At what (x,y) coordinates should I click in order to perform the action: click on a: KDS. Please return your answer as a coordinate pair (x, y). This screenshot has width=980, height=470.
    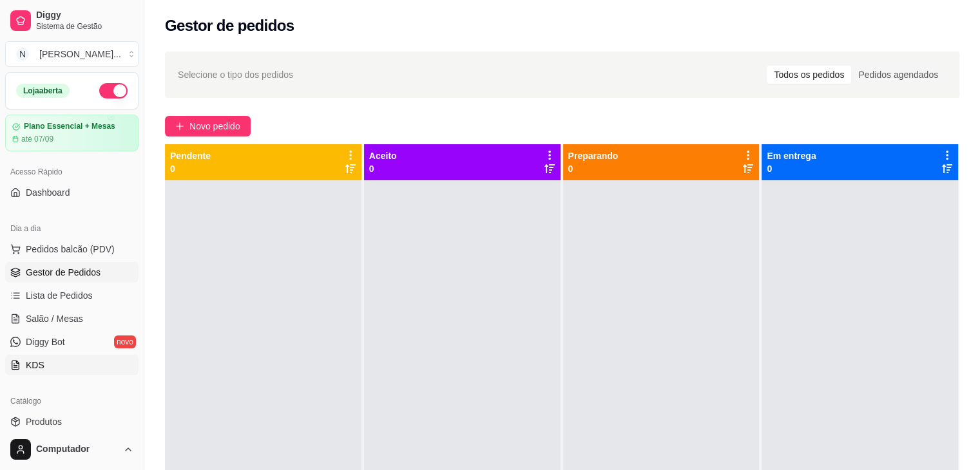
    Looking at the image, I should click on (71, 365).